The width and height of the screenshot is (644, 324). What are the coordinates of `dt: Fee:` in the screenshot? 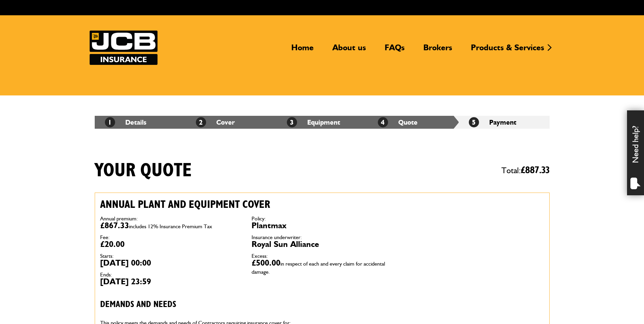 It's located at (171, 237).